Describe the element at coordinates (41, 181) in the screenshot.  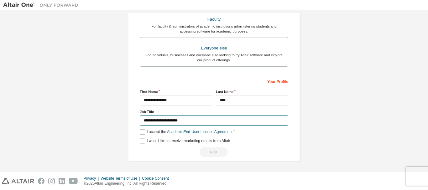
I see `img: facebook.svg` at that location.